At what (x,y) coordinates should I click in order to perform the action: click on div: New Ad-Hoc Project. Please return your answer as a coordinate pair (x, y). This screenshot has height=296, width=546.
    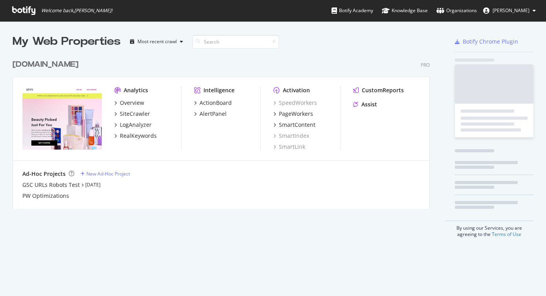
    Looking at the image, I should click on (108, 174).